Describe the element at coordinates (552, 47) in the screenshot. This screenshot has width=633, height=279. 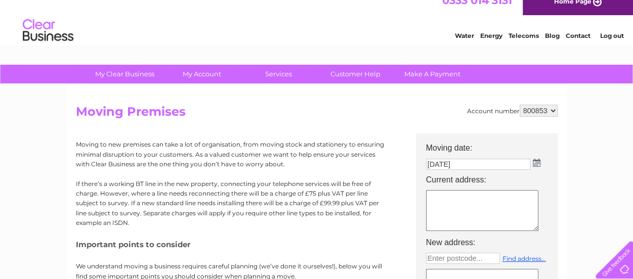
I see `a: Blog` at that location.